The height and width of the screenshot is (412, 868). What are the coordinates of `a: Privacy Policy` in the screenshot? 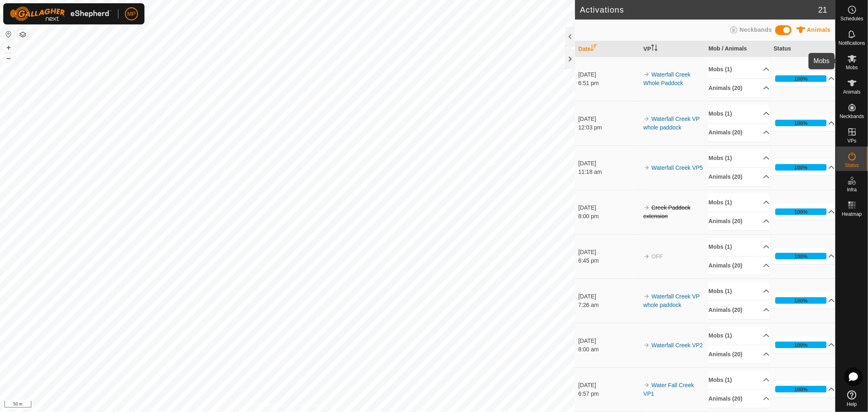 It's located at (271, 405).